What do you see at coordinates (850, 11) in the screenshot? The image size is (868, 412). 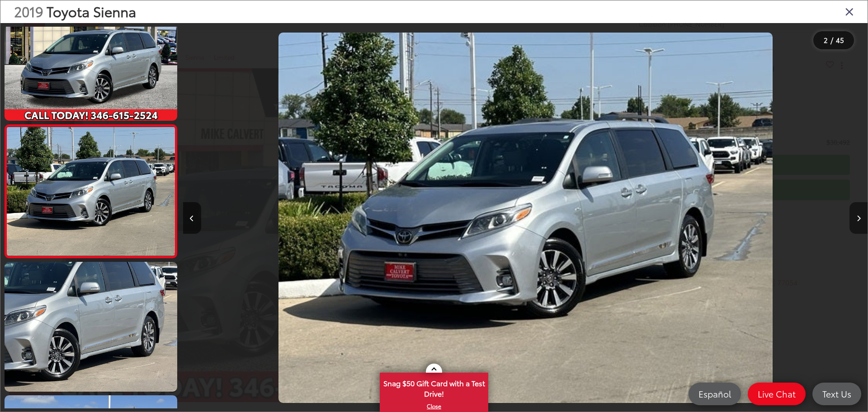 I see `i: Close gallery` at bounding box center [850, 11].